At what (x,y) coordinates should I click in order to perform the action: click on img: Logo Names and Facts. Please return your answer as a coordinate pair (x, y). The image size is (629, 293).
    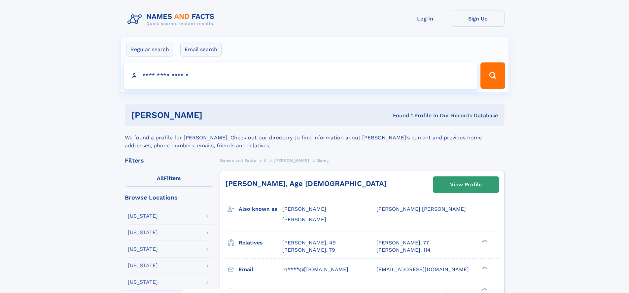
    Looking at the image, I should click on (172, 19).